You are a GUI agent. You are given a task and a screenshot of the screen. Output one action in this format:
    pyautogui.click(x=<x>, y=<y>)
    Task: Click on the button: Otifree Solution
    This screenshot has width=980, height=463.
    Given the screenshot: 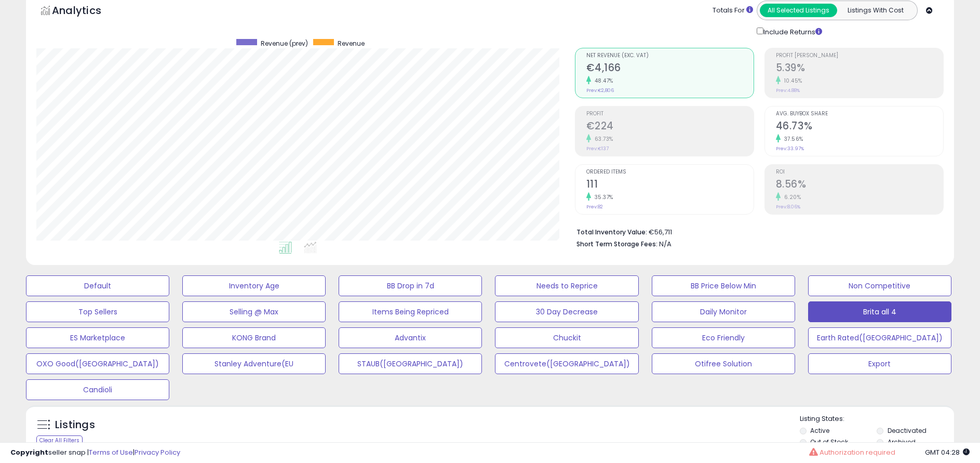 What is the action you would take?
    pyautogui.click(x=724, y=363)
    